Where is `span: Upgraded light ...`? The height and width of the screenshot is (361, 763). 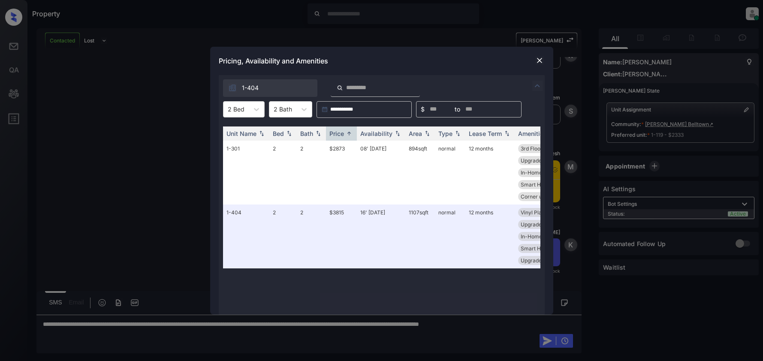 span: Upgraded light ... is located at coordinates (541, 261).